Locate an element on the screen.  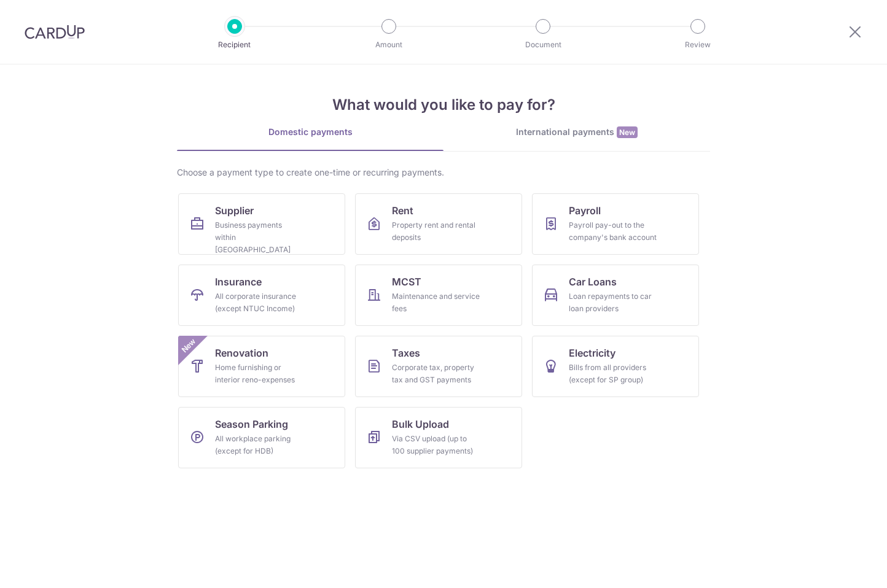
span: MCST is located at coordinates (407, 282).